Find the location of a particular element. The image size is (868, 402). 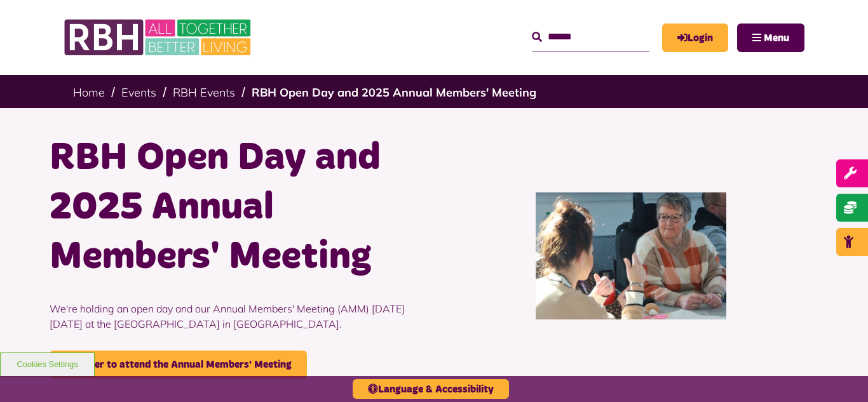

a: Events is located at coordinates (139, 92).